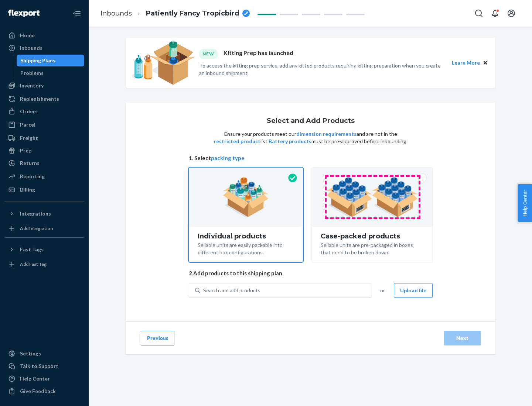  I want to click on button: restricted product, so click(237, 142).